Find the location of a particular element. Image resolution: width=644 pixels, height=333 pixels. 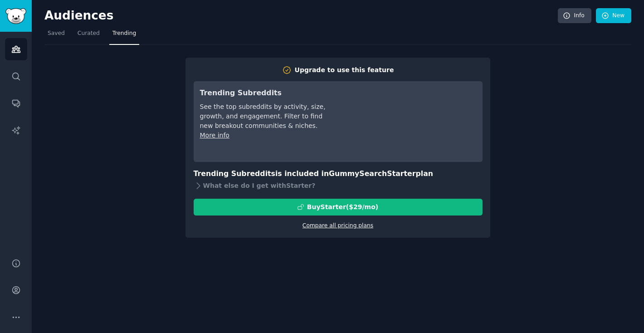

span: GummySearch Starter is located at coordinates (372, 173).